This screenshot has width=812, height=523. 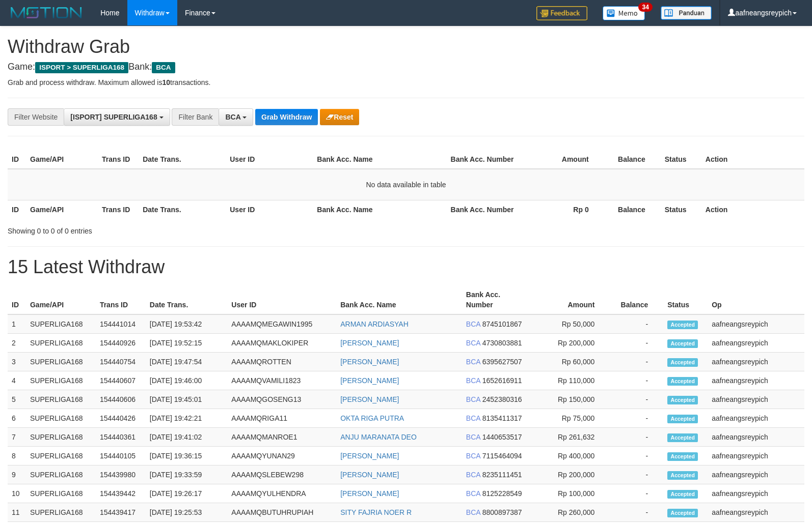 What do you see at coordinates (121, 361) in the screenshot?
I see `td: 154440754` at bounding box center [121, 361].